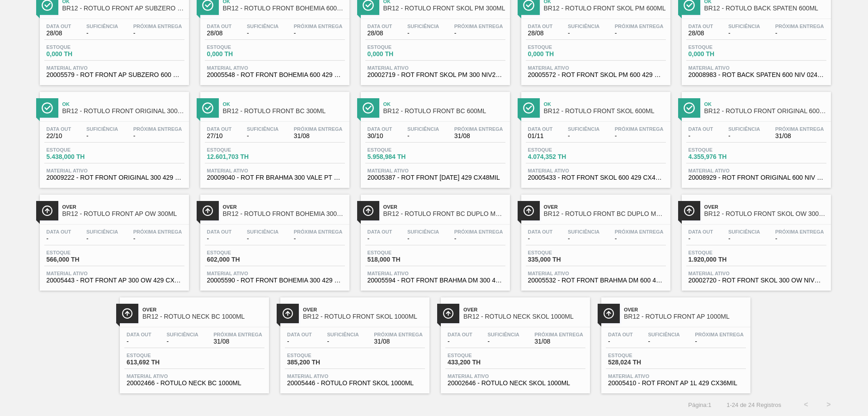  What do you see at coordinates (766, 213) in the screenshot?
I see `span: BR12 - RÓTULO FRONT SKOL OW 300ML` at bounding box center [766, 213].